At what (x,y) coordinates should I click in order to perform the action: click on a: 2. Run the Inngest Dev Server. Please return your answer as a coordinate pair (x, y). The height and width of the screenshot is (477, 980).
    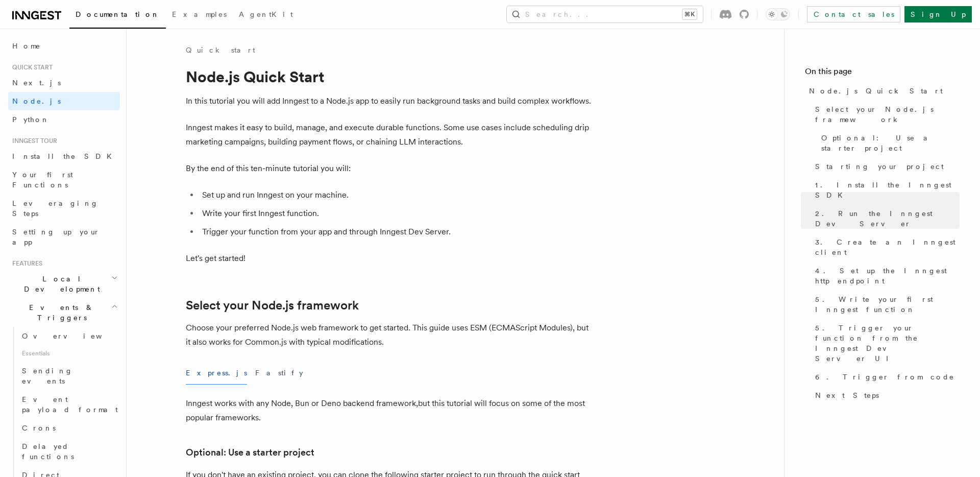
    Looking at the image, I should click on (885, 219).